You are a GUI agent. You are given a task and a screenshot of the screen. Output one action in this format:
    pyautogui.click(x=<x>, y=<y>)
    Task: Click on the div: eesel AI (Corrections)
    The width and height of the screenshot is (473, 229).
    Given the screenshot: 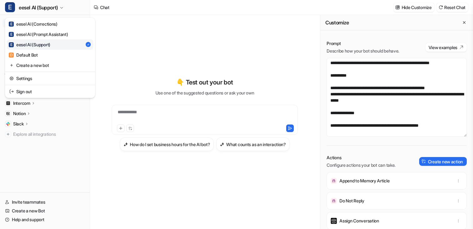 What is the action you would take?
    pyautogui.click(x=33, y=24)
    